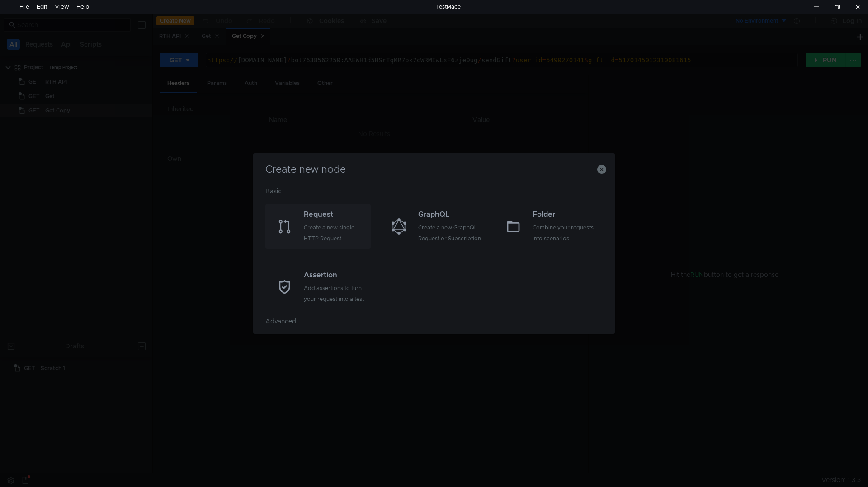 The image size is (868, 487). I want to click on div: Folder, so click(565, 214).